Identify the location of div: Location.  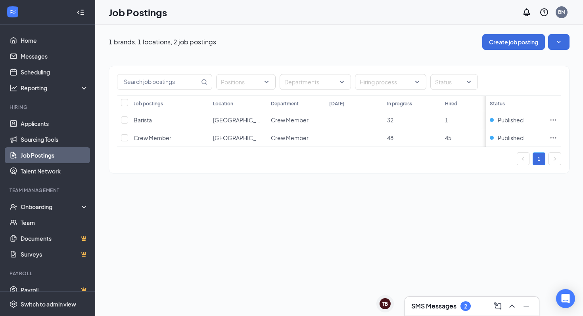
(223, 103).